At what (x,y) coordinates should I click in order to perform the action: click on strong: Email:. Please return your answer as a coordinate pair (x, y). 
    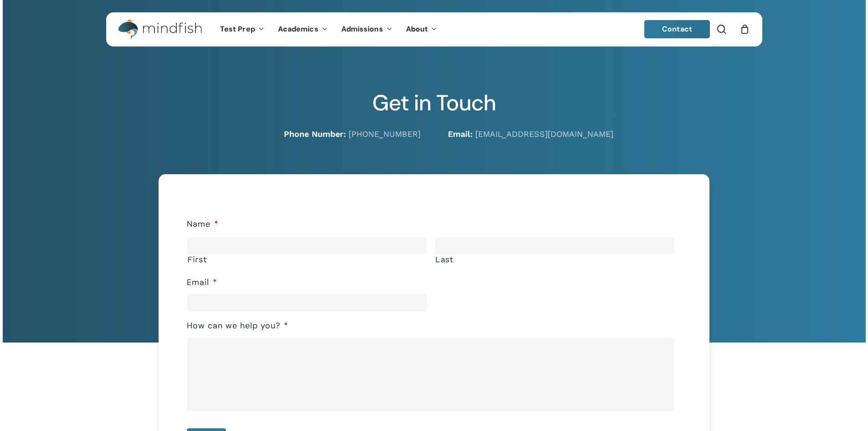
    Looking at the image, I should click on (460, 133).